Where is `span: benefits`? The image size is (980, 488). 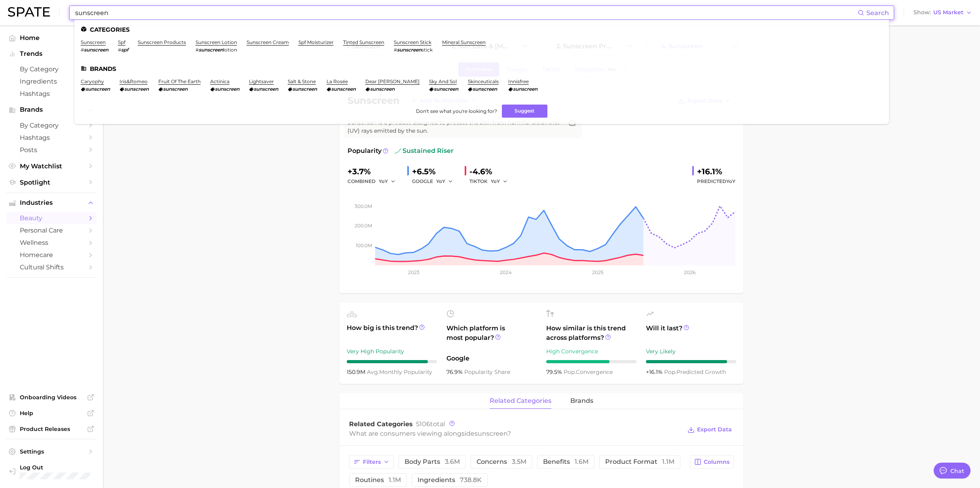 span: benefits is located at coordinates (566, 462).